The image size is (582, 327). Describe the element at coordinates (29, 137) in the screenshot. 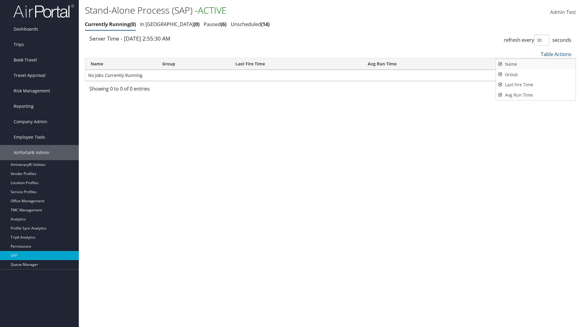

I see `span: Employee Tools` at that location.